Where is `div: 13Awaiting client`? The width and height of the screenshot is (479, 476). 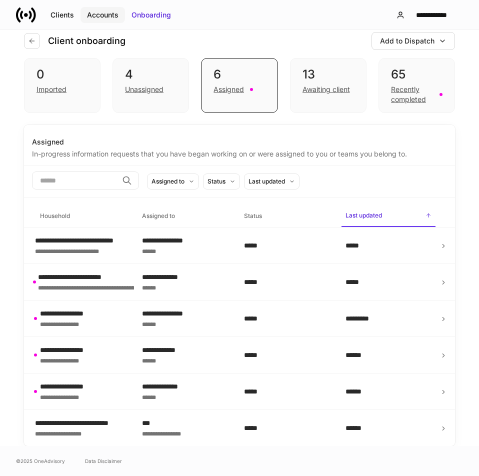
div: 13Awaiting client is located at coordinates (328, 86).